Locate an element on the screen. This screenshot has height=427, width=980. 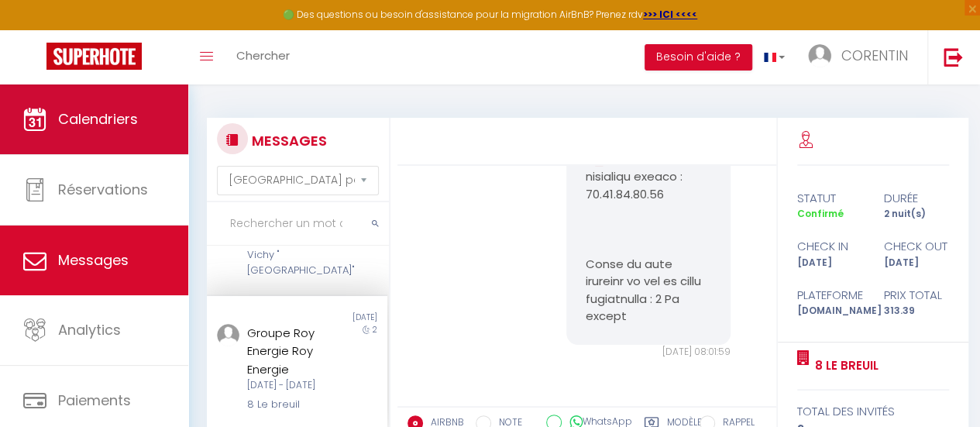
div: Groupe Roy Energie Roy Energie is located at coordinates (294, 351).